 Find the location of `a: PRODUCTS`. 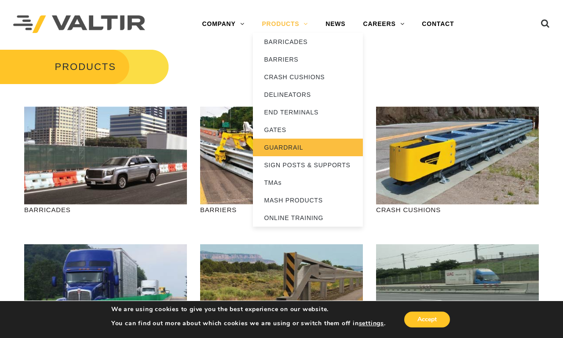

a: PRODUCTS is located at coordinates (284, 24).